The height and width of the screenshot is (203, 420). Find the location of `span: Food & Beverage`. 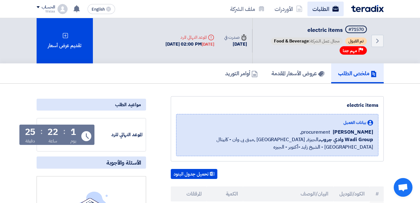

span: Food & Beverage is located at coordinates (291, 41).